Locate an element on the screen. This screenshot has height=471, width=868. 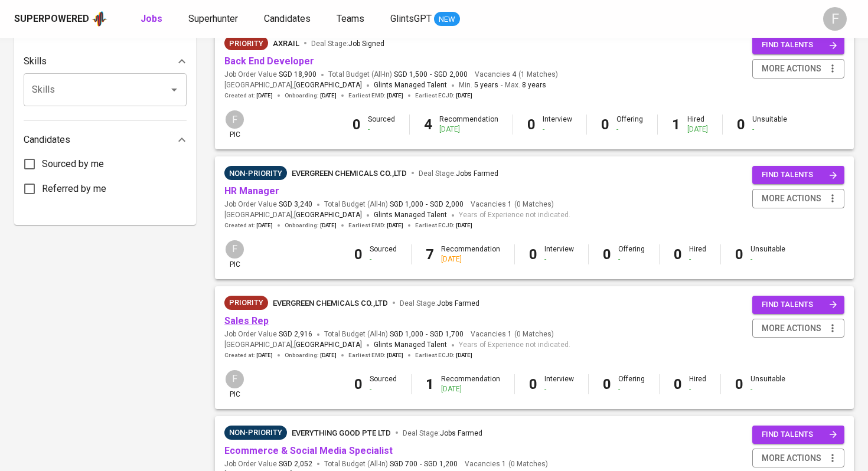
span: Referred by me is located at coordinates (74, 189).